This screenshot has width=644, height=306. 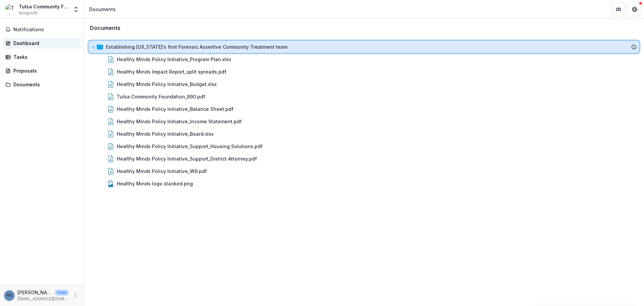 What do you see at coordinates (41, 43) in the screenshot?
I see `a: Dashboard` at bounding box center [41, 43].